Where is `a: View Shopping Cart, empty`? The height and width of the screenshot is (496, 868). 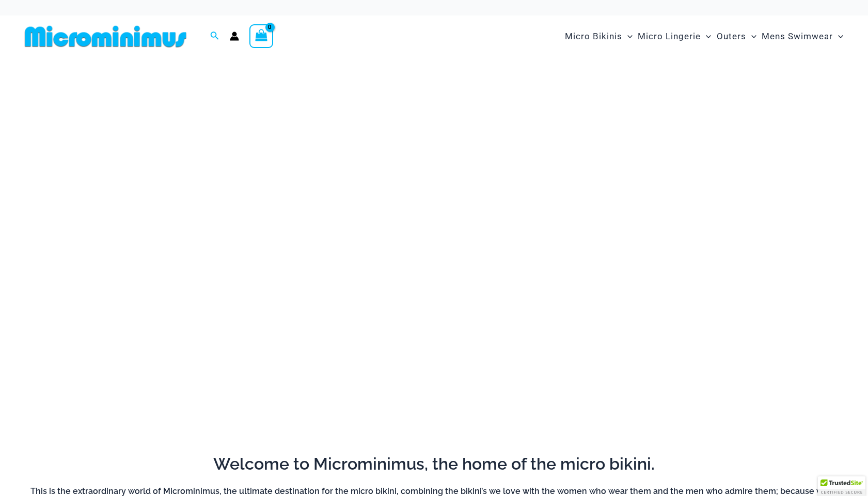 a: View Shopping Cart, empty is located at coordinates (261, 36).